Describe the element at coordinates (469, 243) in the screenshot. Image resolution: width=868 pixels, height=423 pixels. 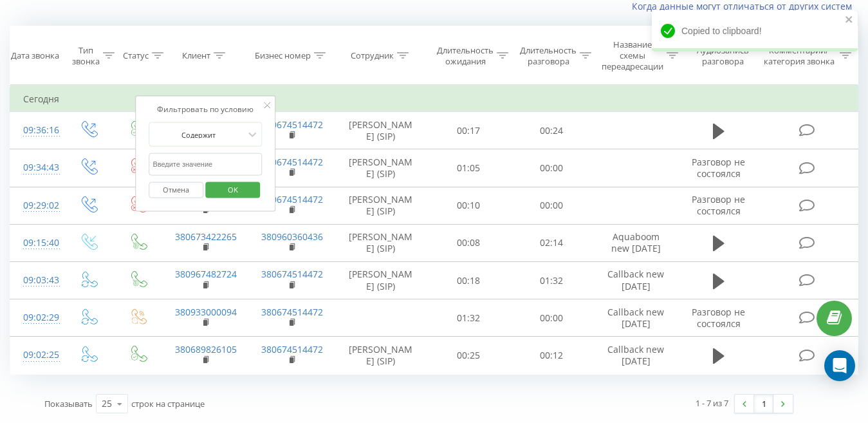
I see `td: 00:08` at that location.